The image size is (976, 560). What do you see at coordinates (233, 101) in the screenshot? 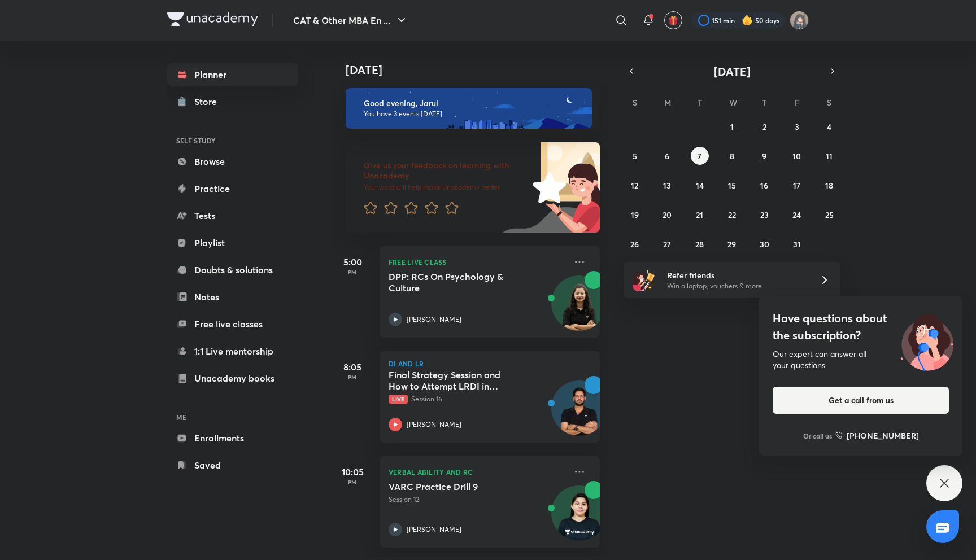
I see `a: Store` at bounding box center [233, 101].